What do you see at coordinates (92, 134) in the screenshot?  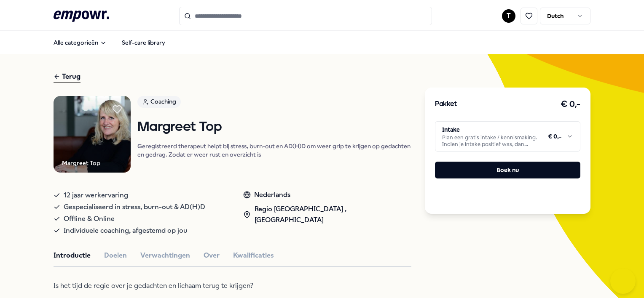 I see `img: Product Image` at bounding box center [92, 134].